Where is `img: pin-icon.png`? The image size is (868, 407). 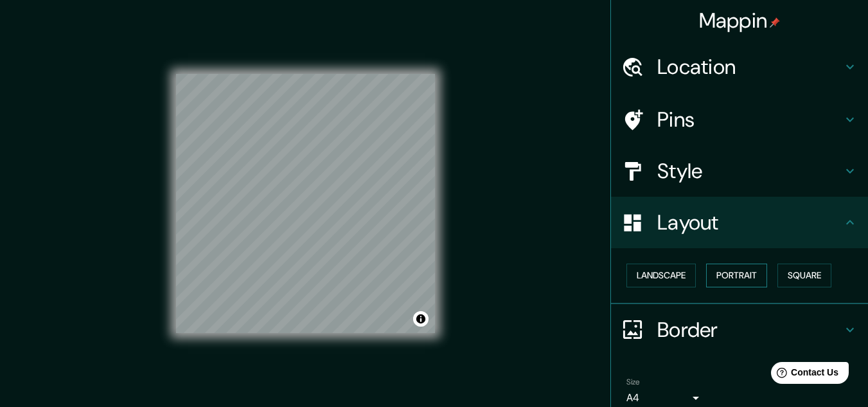 img: pin-icon.png is located at coordinates (775, 22).